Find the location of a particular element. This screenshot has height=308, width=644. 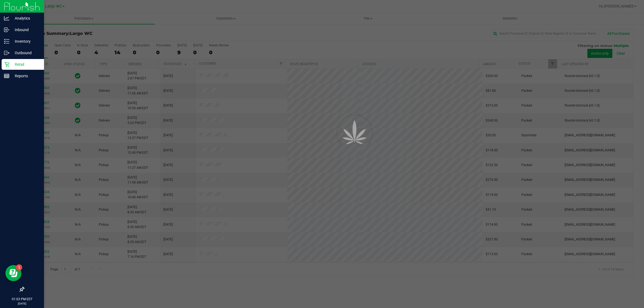

p: Reports is located at coordinates (26, 76).